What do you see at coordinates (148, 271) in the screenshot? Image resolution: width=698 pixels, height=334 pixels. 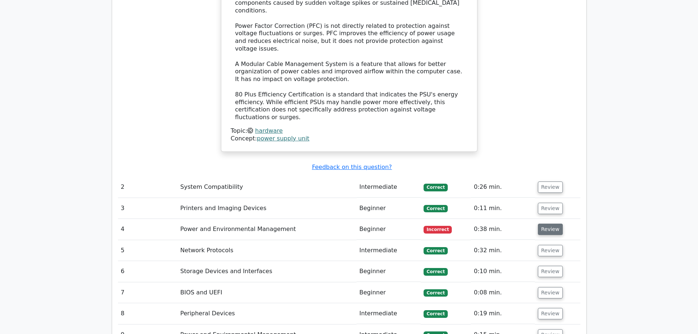 I see `td: 6` at bounding box center [148, 271].